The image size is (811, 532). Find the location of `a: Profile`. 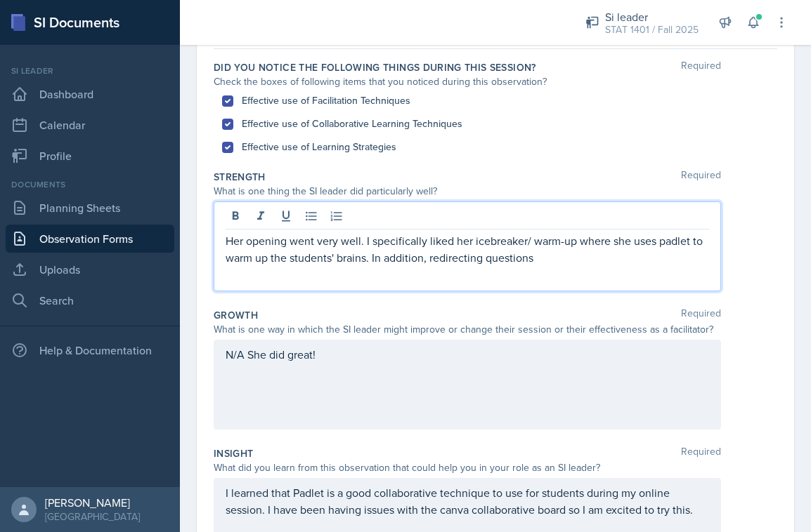

a: Profile is located at coordinates (90, 156).